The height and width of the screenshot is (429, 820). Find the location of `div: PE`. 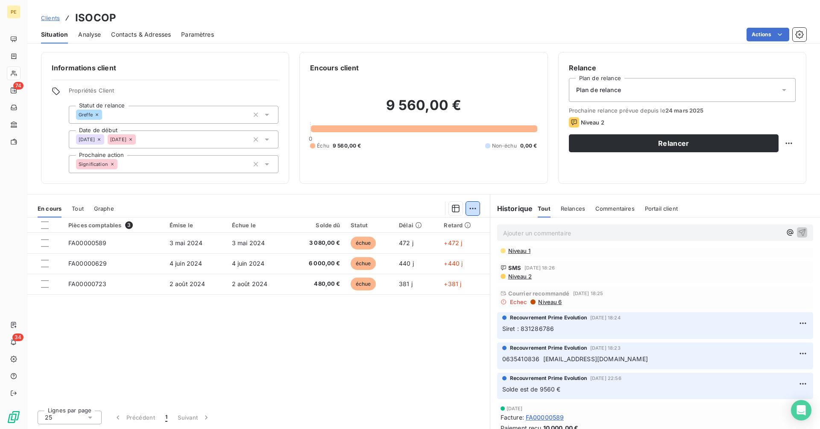

div: PE is located at coordinates (14, 12).